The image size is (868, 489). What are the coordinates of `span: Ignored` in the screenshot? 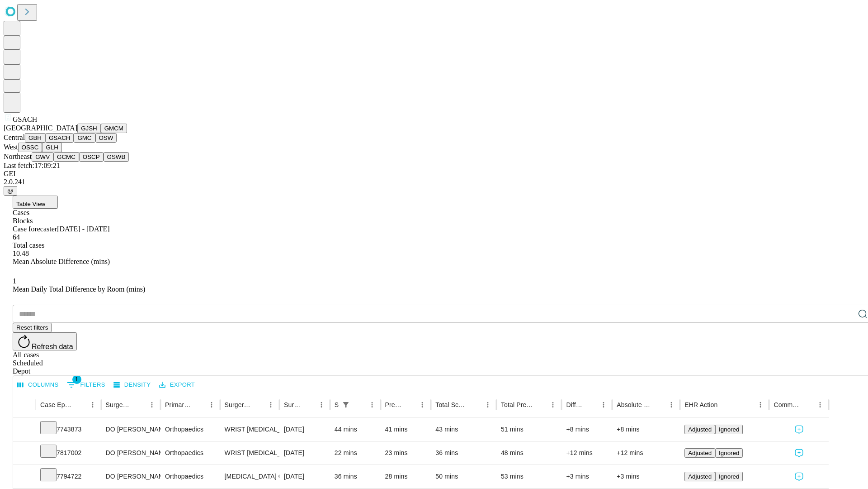 It's located at (729, 452).